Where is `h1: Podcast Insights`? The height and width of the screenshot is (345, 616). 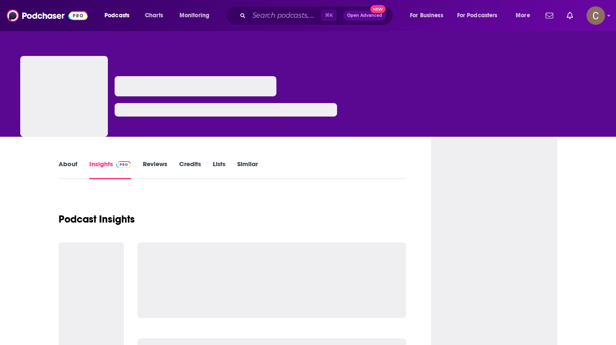 h1: Podcast Insights is located at coordinates (96, 219).